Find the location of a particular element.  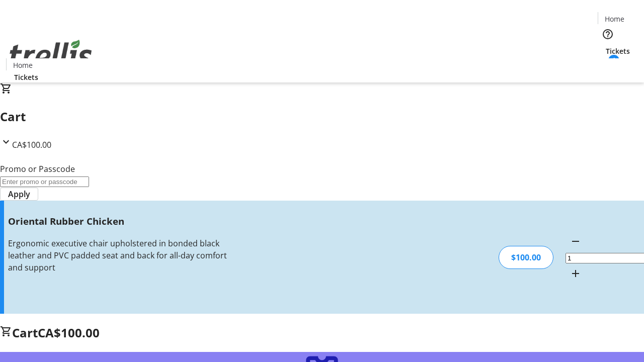

button: Decrement by one is located at coordinates (575, 241).